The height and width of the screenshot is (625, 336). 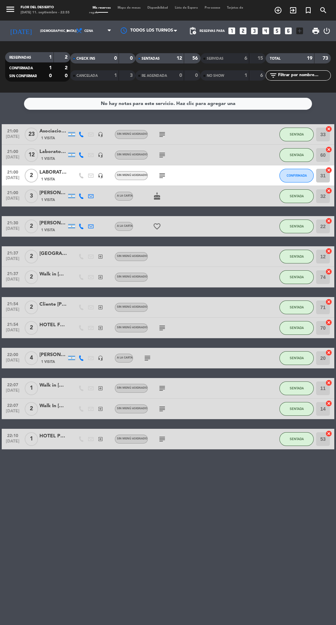 What do you see at coordinates (31, 135) in the screenshot?
I see `span: 23` at bounding box center [31, 135].